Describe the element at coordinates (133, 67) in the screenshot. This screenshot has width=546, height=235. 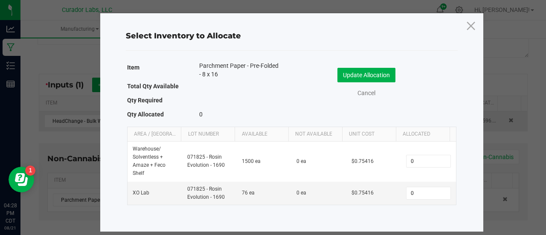
I see `label: Item` at that location.